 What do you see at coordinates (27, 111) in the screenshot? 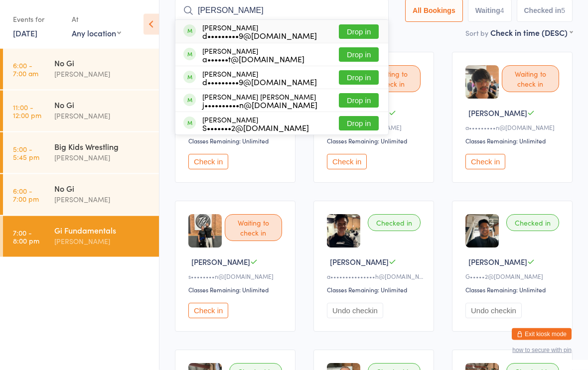
I see `time: 11:00 - 12:00 pm` at bounding box center [27, 111].